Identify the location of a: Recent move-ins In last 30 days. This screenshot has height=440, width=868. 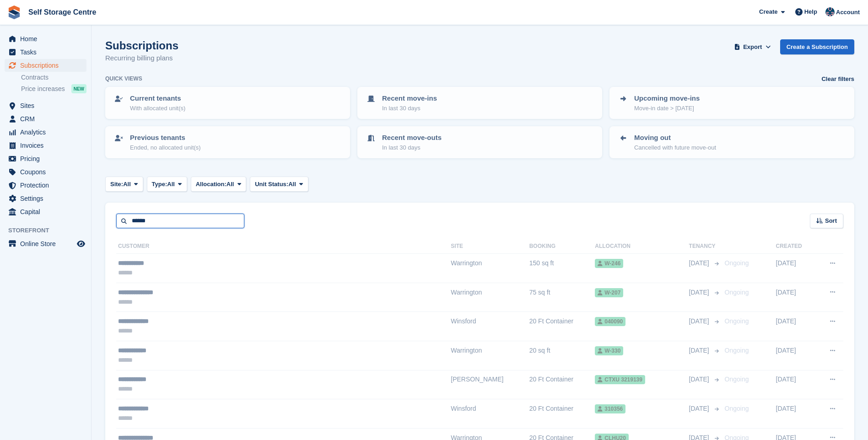
(480, 103).